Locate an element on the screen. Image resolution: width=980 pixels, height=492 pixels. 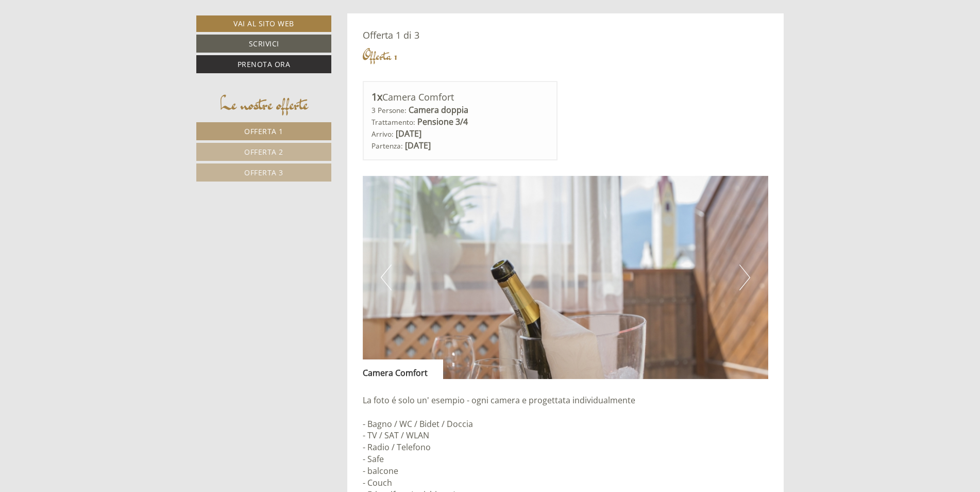
span: Offerta 1 is located at coordinates (264, 131).